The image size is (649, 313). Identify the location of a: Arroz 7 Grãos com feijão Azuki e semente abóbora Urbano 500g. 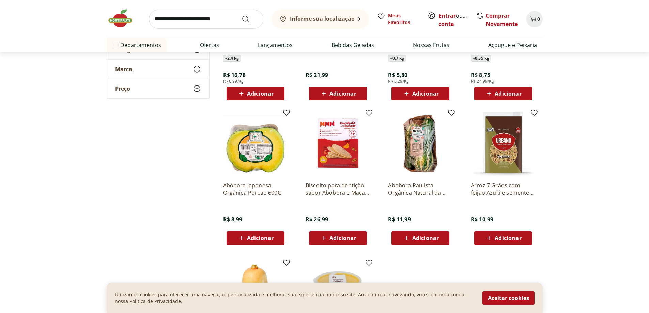
(503, 189).